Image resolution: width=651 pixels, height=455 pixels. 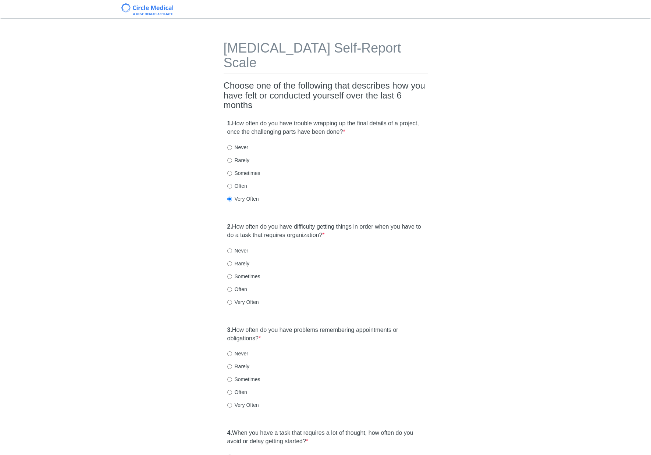 I want to click on label: How often do you have difficulty getting things in order when you have to do a task that requires..., so click(x=326, y=231).